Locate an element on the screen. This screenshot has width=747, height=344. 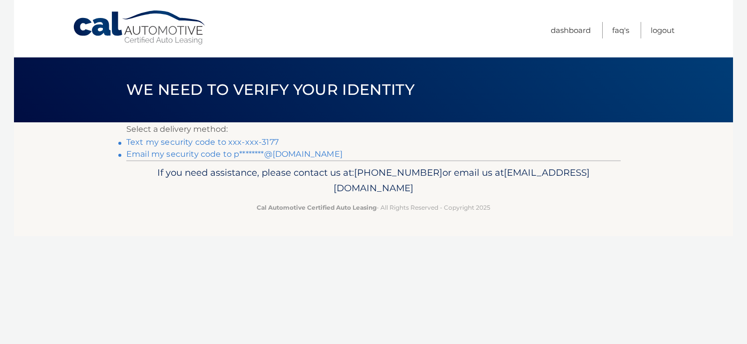
p: If you need assistance, please contact us at: or email us at is located at coordinates (374, 181).